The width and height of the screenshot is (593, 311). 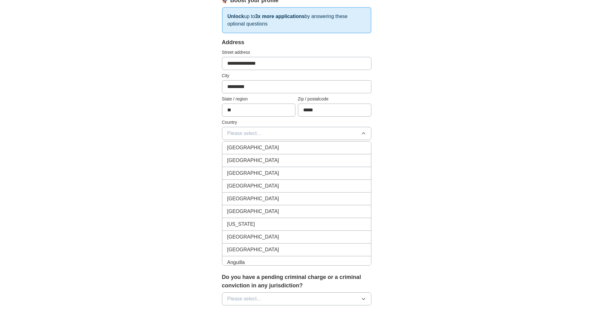 What do you see at coordinates (297, 42) in the screenshot?
I see `div: Address` at bounding box center [297, 42].